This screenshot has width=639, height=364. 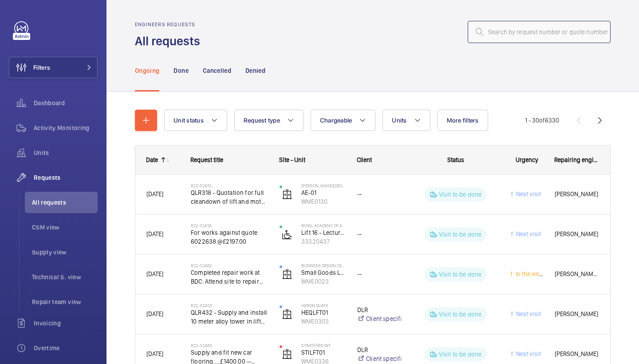 What do you see at coordinates (65, 227) in the screenshot?
I see `span: CSM view` at bounding box center [65, 227].